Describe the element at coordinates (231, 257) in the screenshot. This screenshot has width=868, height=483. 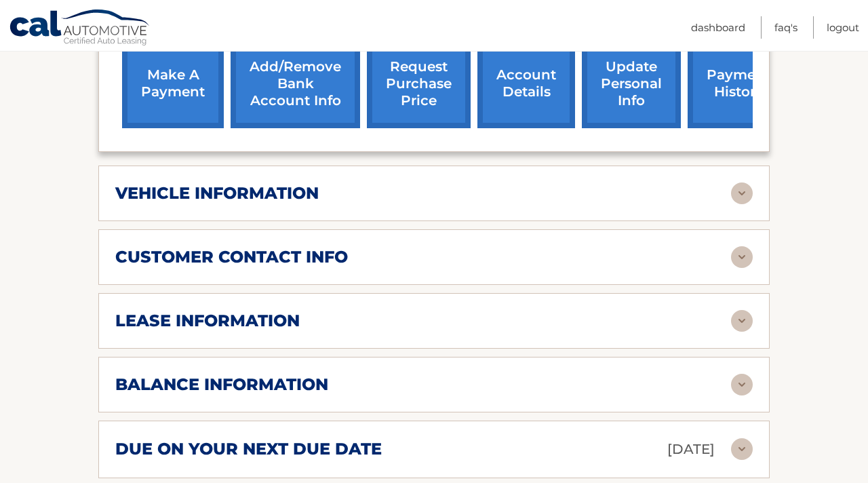
I see `h2: customer contact info` at that location.